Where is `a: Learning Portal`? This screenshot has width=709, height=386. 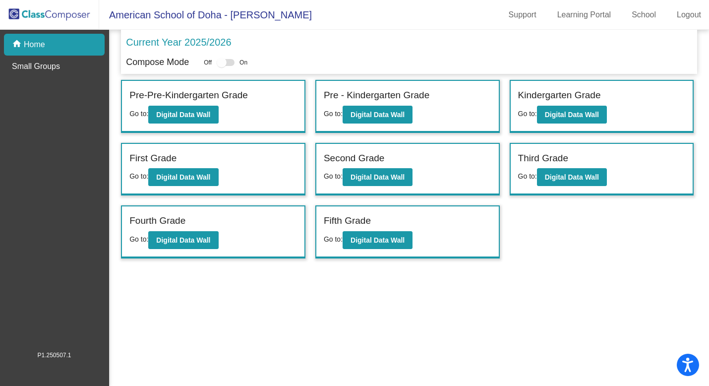 a: Learning Portal is located at coordinates (584, 15).